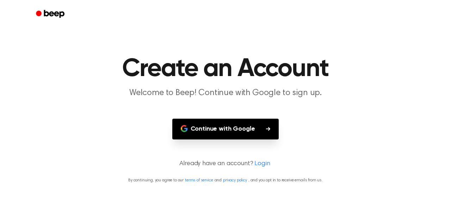 Image resolution: width=451 pixels, height=206 pixels. I want to click on a: privacy policy, so click(235, 180).